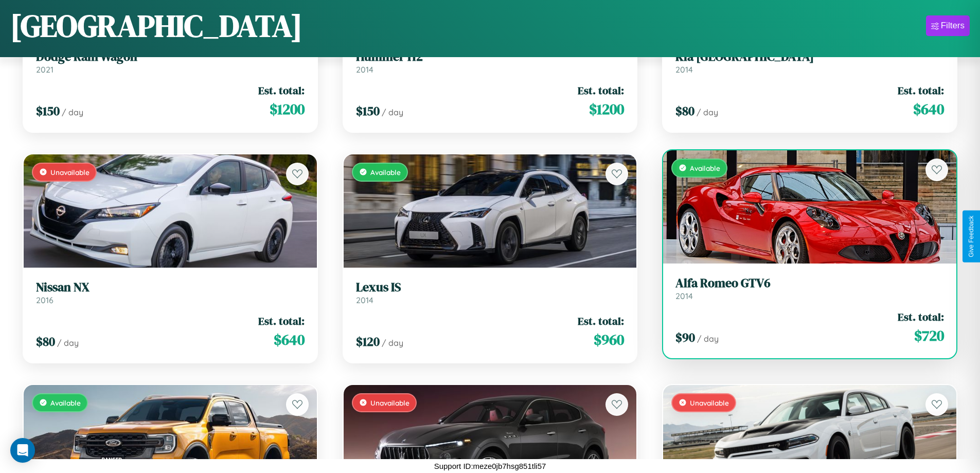 This screenshot has height=473, width=980. Describe the element at coordinates (22, 451) in the screenshot. I see `div: Open Intercom Messenger` at that location.